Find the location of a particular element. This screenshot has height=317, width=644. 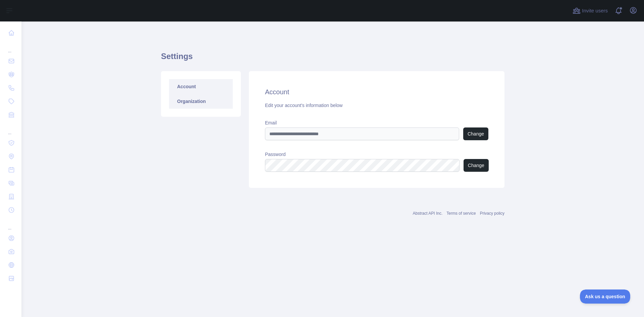

a: Terms of service is located at coordinates (461, 213).